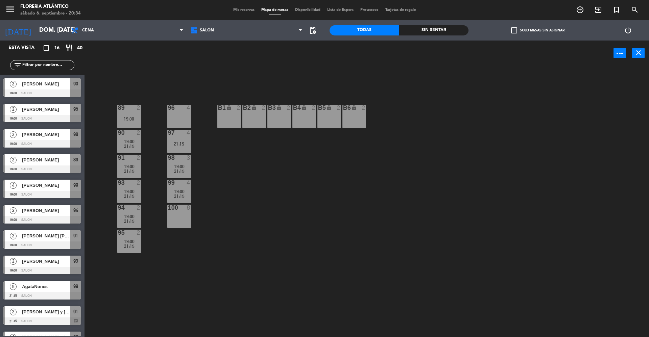 Image resolution: width=649 pixels, height=337 pixels. Describe the element at coordinates (118, 133) in the screenshot. I see `div: 90` at that location.